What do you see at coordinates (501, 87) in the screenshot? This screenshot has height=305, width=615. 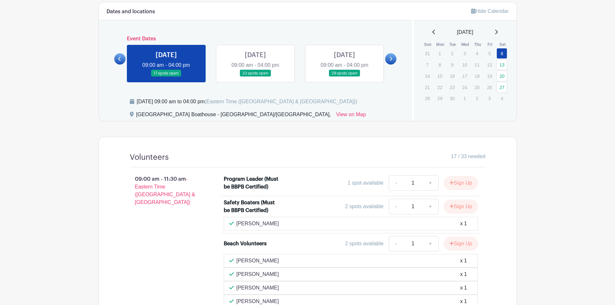 I see `a: 27` at bounding box center [501, 87].